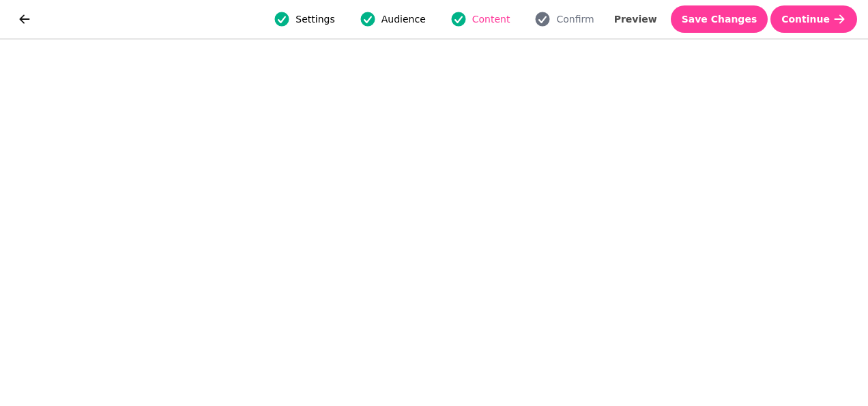 The image size is (868, 406). I want to click on span: Content, so click(491, 19).